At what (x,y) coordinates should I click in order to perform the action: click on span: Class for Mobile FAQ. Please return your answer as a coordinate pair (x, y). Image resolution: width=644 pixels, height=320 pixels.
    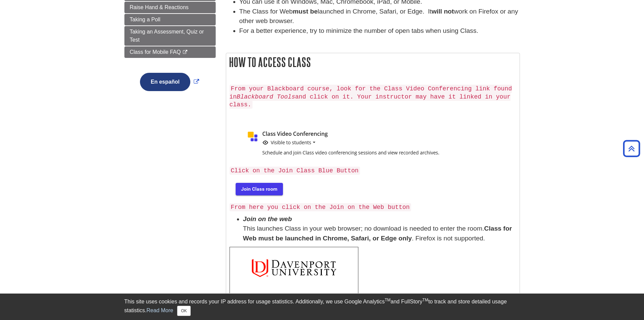
    Looking at the image, I should click on (155, 52).